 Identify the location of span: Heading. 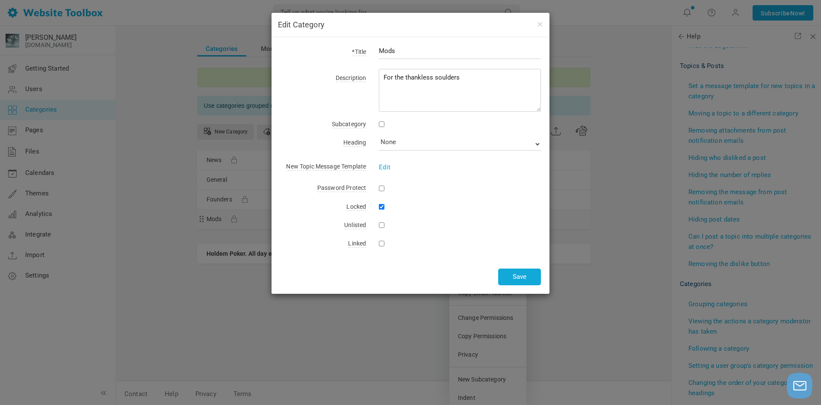
(354, 143).